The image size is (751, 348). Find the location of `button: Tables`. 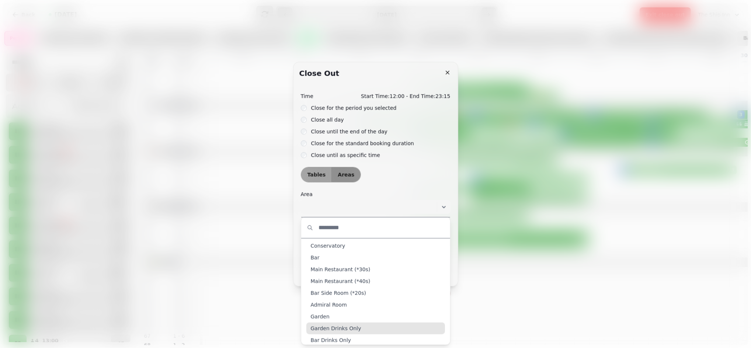

button: Tables is located at coordinates (316, 175).